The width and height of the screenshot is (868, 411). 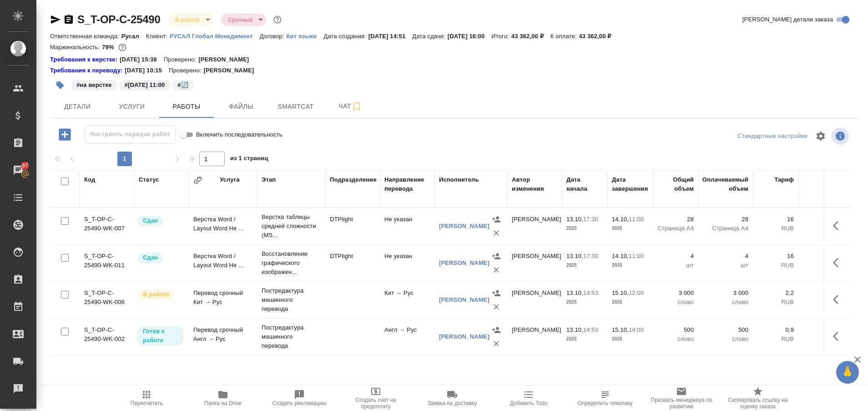 What do you see at coordinates (824, 256) in the screenshot?
I see `p: 64` at bounding box center [824, 256].